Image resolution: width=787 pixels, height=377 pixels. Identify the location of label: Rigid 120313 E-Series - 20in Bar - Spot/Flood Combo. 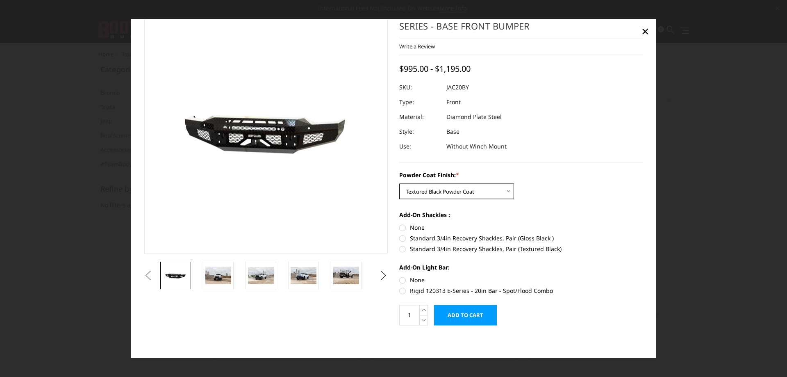
(521, 290).